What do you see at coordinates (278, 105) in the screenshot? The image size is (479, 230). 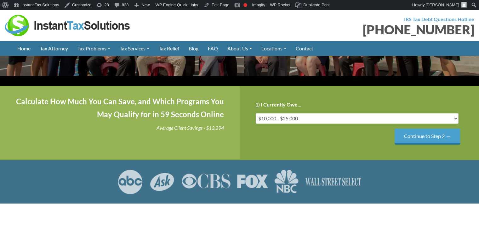 I see `label: 1) I Currently Owe...` at bounding box center [278, 105].